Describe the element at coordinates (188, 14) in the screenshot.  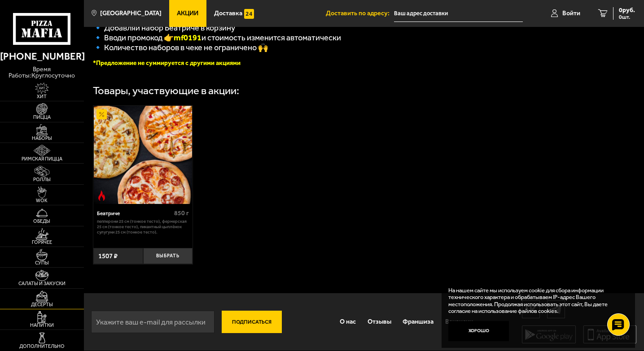
I see `span: Акции` at that location.